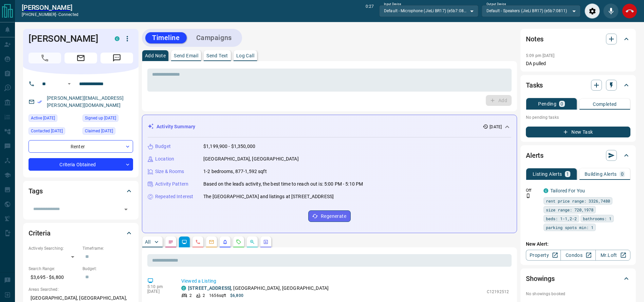  Describe the element at coordinates (108, 269) in the screenshot. I see `p: Budget:` at that location.